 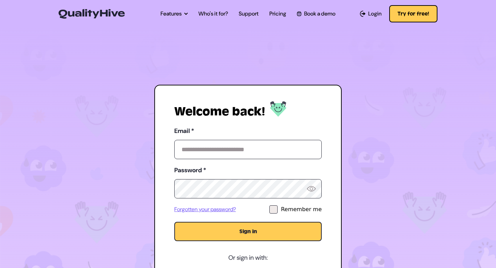 I want to click on img: QualityHive - Bug Tracking Tool, so click(x=92, y=14).